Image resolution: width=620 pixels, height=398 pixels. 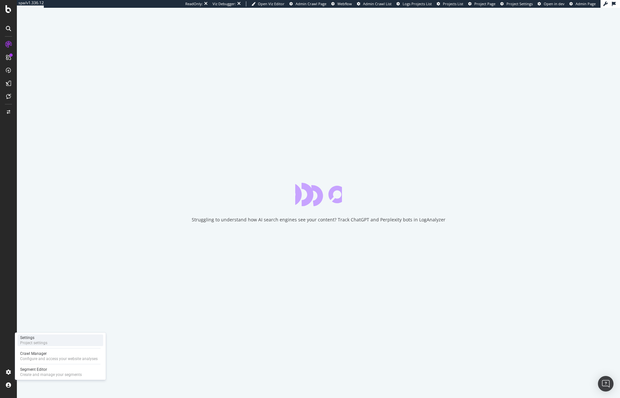 What do you see at coordinates (516, 4) in the screenshot?
I see `a: Project Settings` at bounding box center [516, 4].